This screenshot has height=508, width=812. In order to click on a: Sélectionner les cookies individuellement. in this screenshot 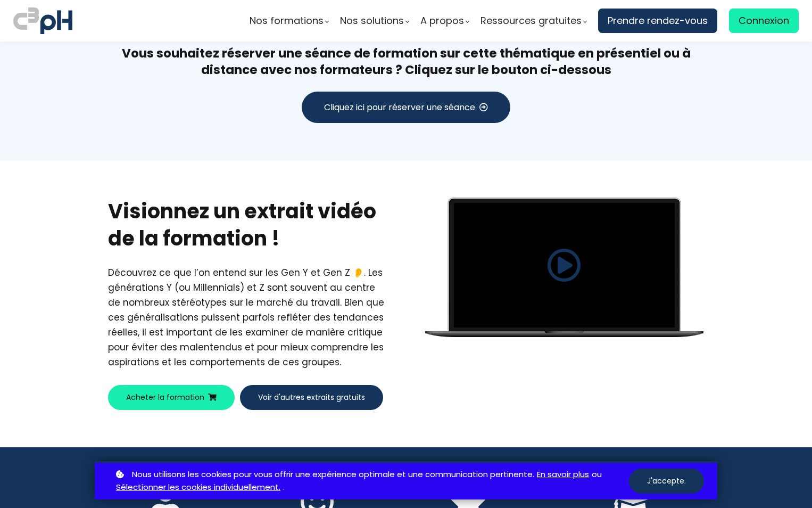, I will do `click(198, 487)`.